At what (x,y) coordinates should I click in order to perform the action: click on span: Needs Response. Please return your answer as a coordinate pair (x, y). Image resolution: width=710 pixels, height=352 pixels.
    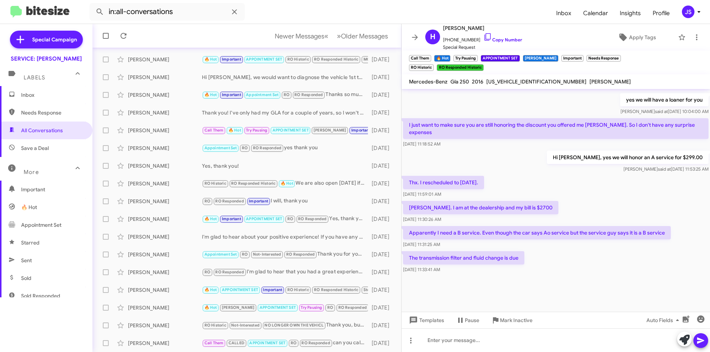
    Looking at the image, I should click on (52, 113).